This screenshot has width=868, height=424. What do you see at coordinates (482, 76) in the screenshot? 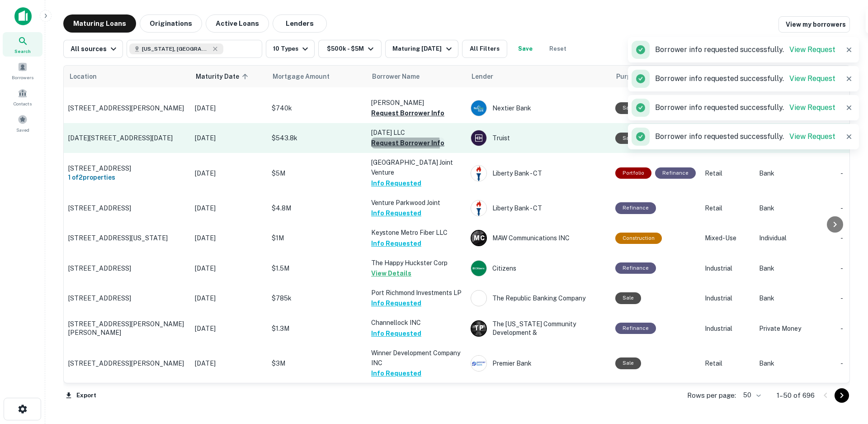
I see `span: Lender` at bounding box center [482, 76].